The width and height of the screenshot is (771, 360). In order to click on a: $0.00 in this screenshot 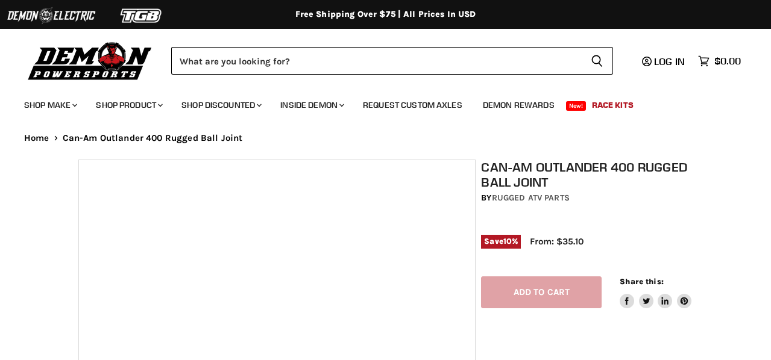, I will do `click(719, 61)`.